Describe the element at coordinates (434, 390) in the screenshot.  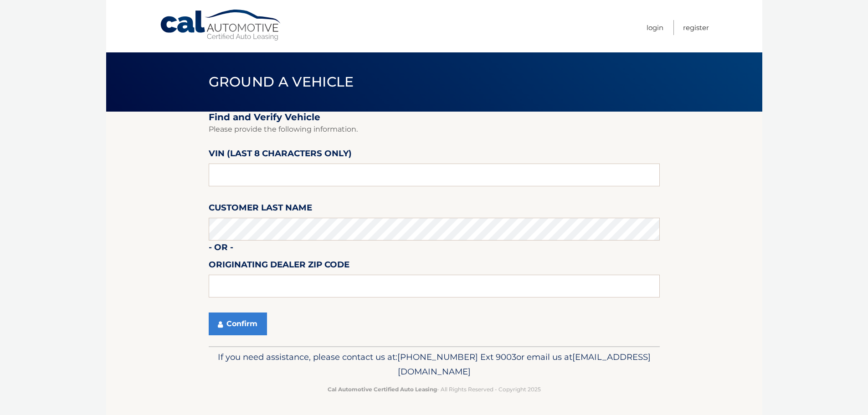
I see `p: - All Rights Reserved - Copyright 2025` at that location.